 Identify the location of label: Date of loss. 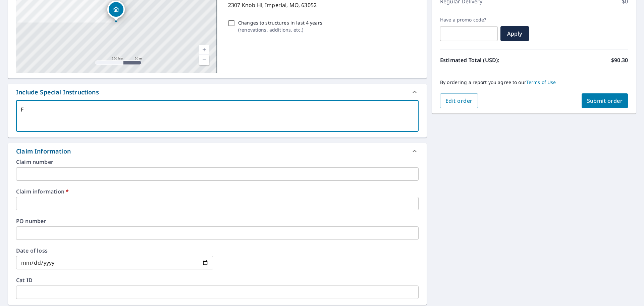
(114, 250).